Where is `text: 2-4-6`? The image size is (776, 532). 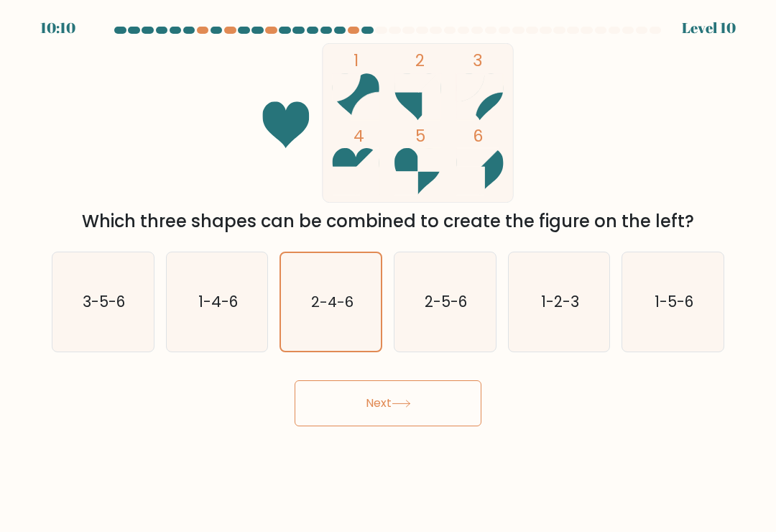
text: 2-4-6 is located at coordinates (332, 302).